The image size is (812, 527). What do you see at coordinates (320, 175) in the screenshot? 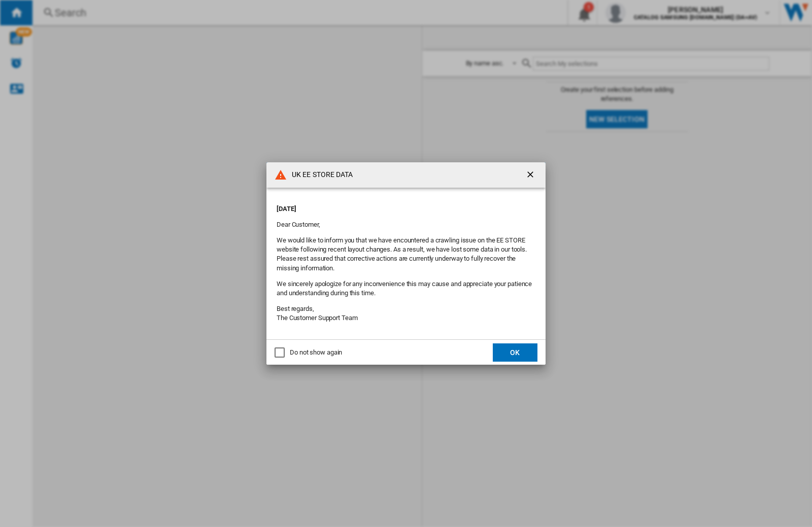
I see `h4: UK EE STORE DATA` at bounding box center [320, 175].